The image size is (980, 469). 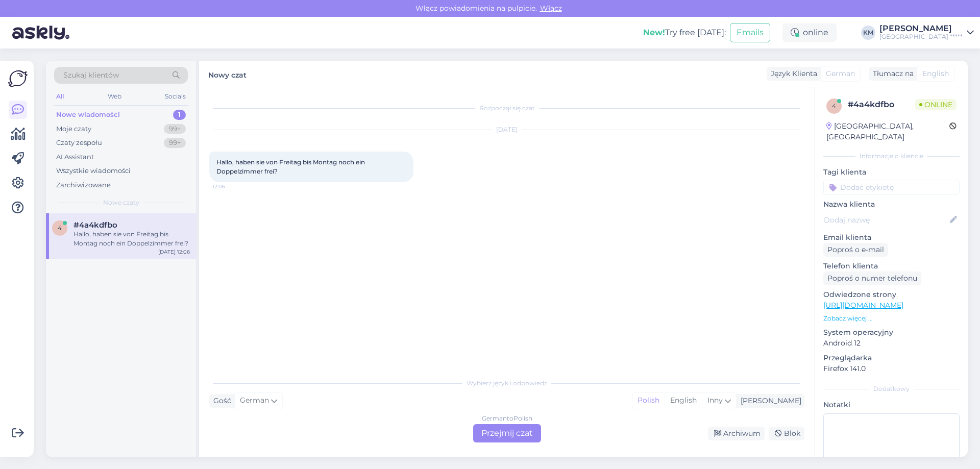 I want to click on span: Nowe czaty, so click(x=121, y=203).